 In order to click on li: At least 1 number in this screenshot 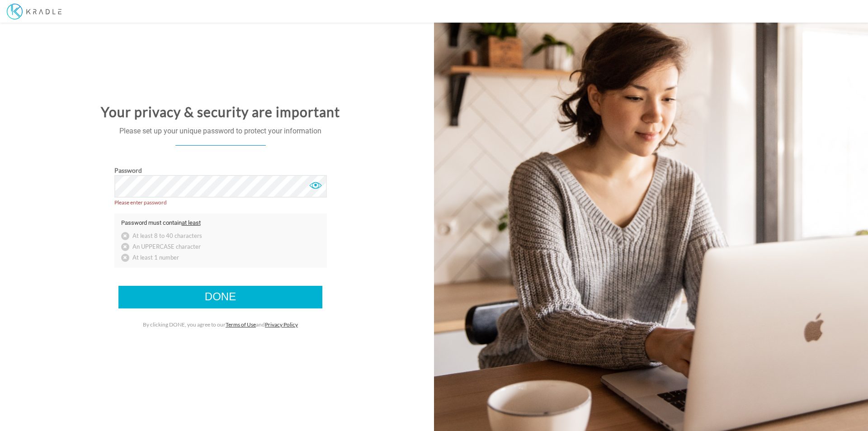, I will do `click(167, 257)`.